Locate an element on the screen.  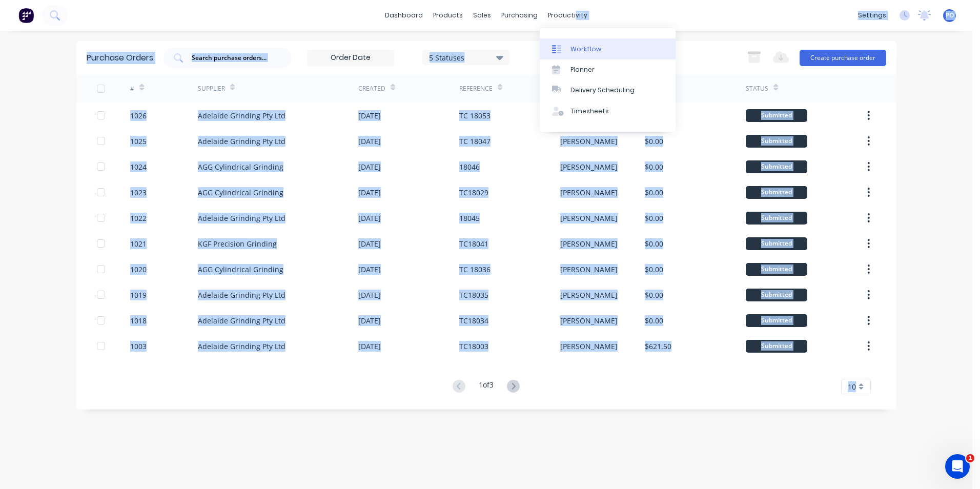
div: TC 18036 is located at coordinates (474, 269).